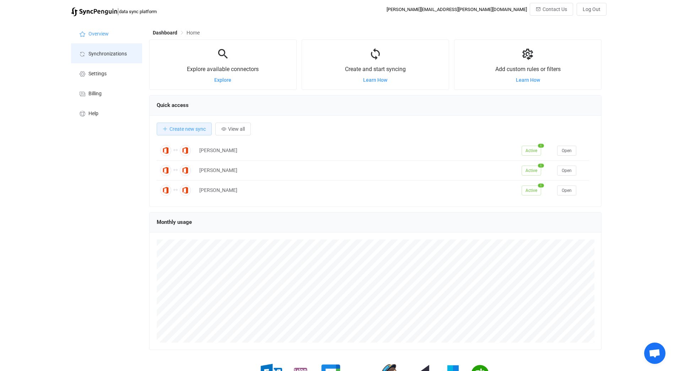 This screenshot has width=674, height=371. Describe the element at coordinates (233, 129) in the screenshot. I see `button: View all` at that location.